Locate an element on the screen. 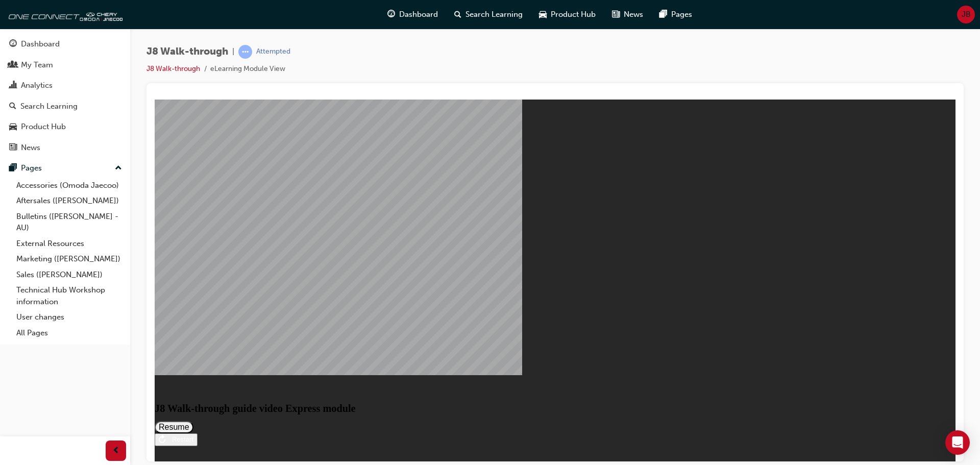 Image resolution: width=980 pixels, height=465 pixels. button: Pages is located at coordinates (65, 168).